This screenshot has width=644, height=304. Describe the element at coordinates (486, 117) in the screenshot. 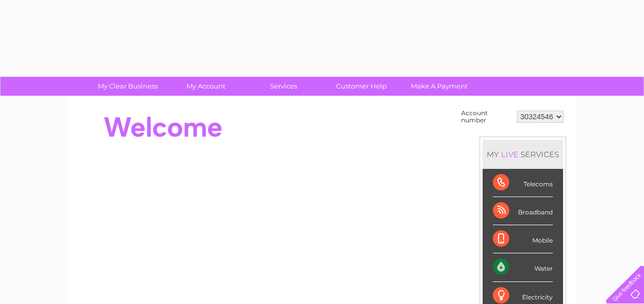

I see `td: Account number` at that location.